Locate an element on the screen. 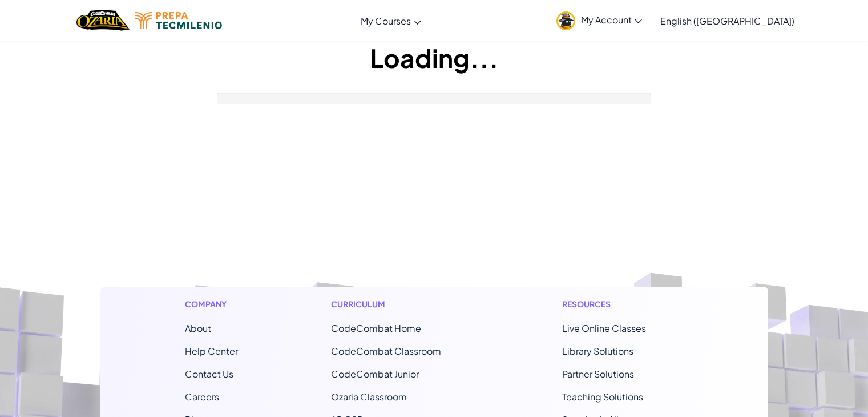  a: CodeCombat Junior is located at coordinates (375, 373).